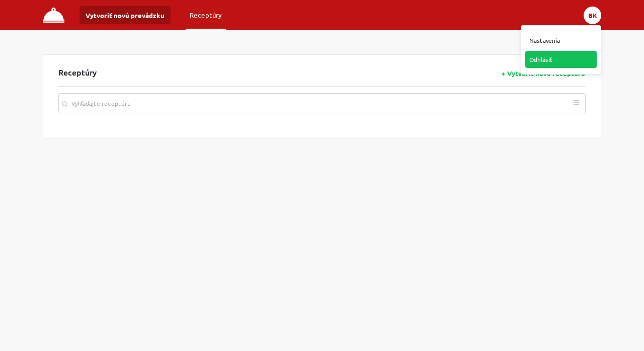  Describe the element at coordinates (543, 73) in the screenshot. I see `button: + Vytvoriť novú receptúru` at that location.